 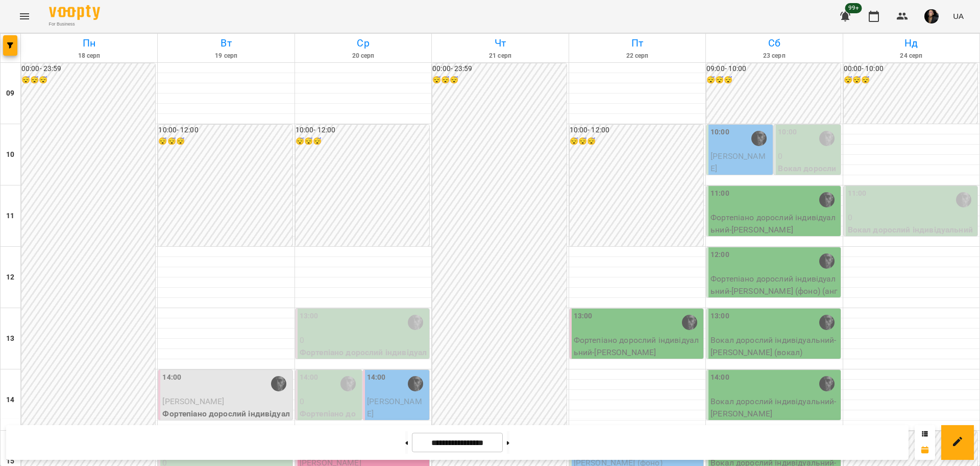 I want to click on h6: 24 серп, so click(x=911, y=55).